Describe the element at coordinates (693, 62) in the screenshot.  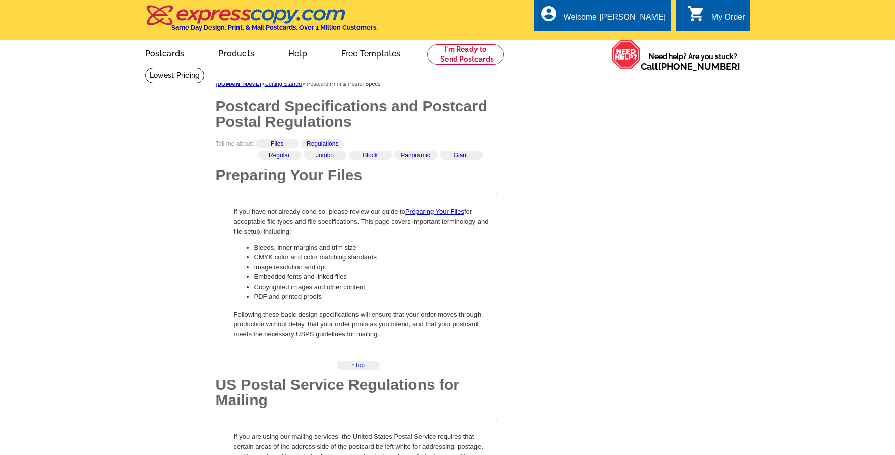
I see `span: Need help? Are you stuck?` at that location.